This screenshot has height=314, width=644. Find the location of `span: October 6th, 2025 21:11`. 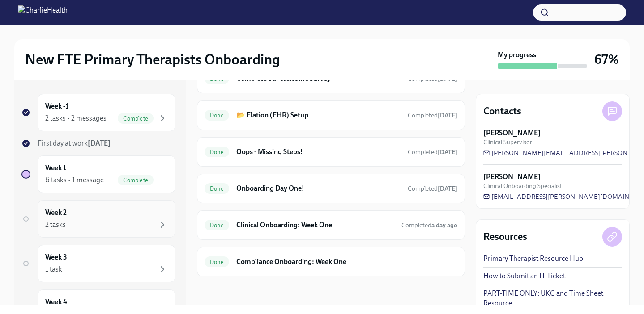

span: October 6th, 2025 21:11 is located at coordinates (432, 189).